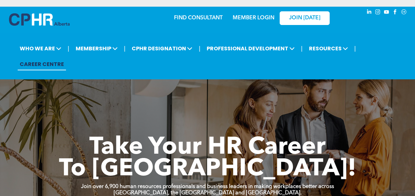 This screenshot has width=415, height=196. I want to click on a: instagram, so click(378, 13).